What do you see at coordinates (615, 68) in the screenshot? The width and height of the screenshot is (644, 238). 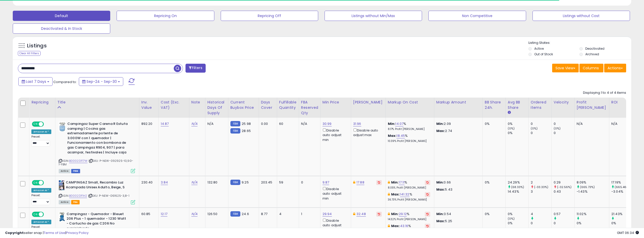 I see `button: Actions` at bounding box center [615, 68].